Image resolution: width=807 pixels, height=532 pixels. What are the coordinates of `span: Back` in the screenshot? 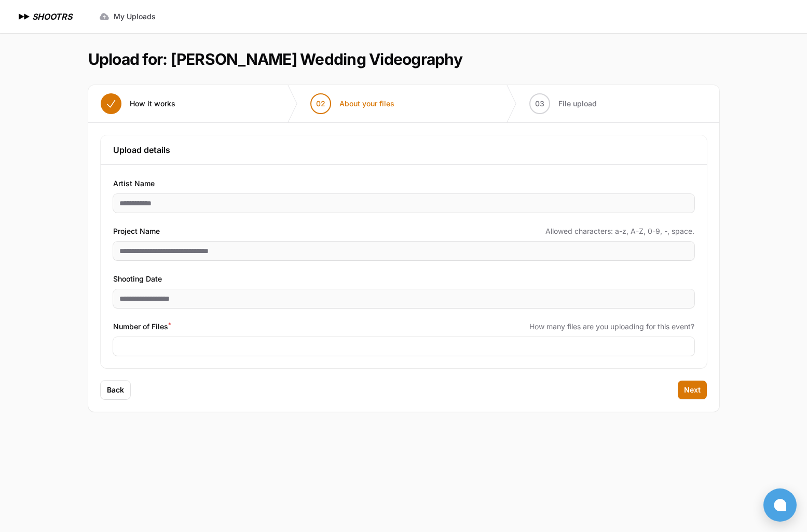 It's located at (115, 390).